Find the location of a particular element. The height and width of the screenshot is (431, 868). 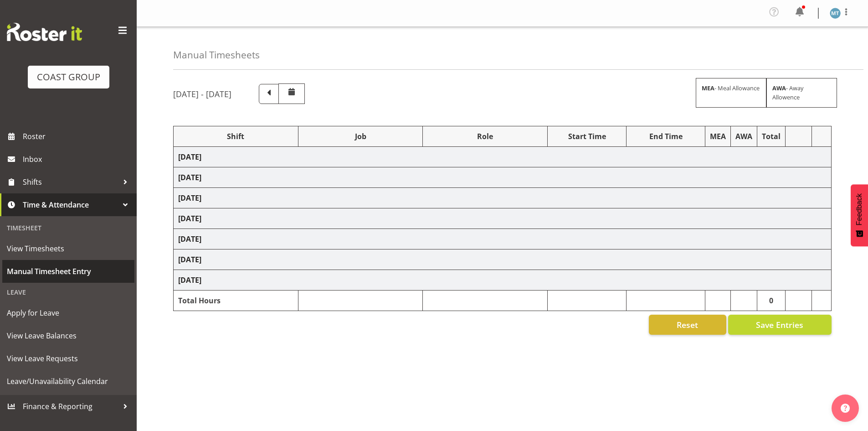

div: - Away Allowence is located at coordinates (802, 93).